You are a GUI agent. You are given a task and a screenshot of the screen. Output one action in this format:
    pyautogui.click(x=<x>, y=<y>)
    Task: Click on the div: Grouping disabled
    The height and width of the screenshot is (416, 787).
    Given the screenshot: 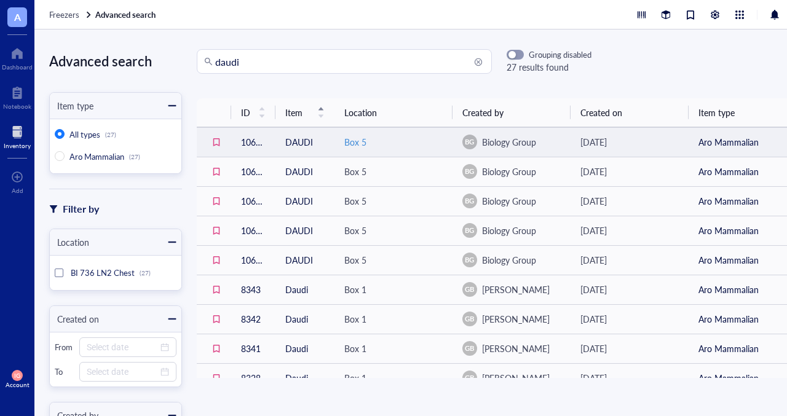 What is the action you would take?
    pyautogui.click(x=560, y=55)
    